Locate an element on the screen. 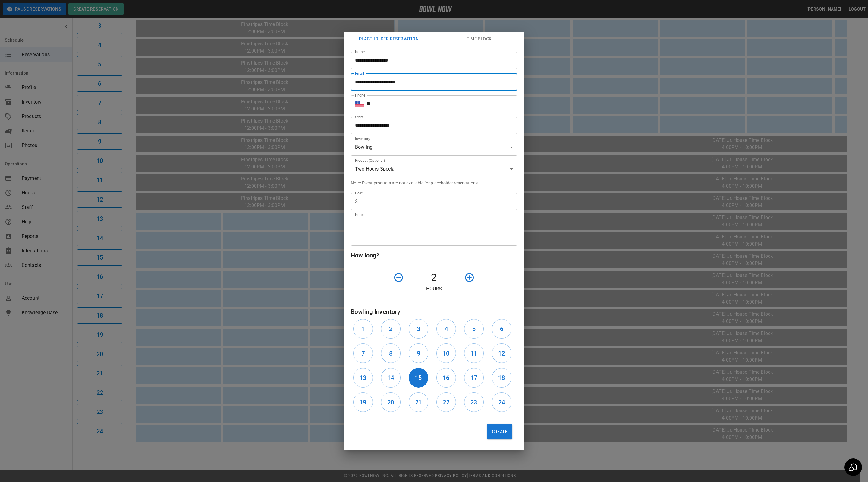  button: 2 is located at coordinates (391, 328).